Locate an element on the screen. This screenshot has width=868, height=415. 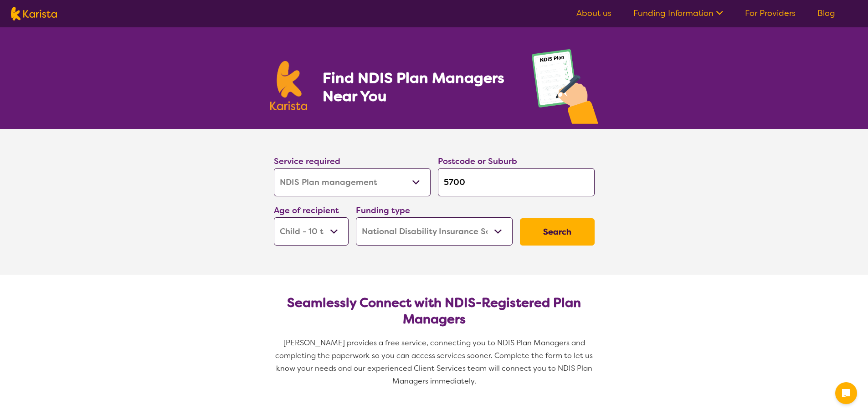
input: Type is located at coordinates (516, 182).